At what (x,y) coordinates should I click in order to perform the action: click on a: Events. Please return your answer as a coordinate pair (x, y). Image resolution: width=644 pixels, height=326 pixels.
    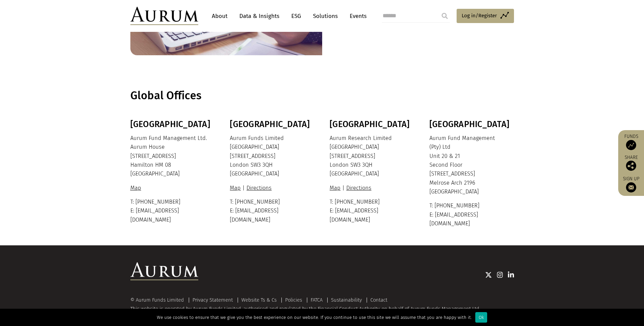
    Looking at the image, I should click on (356, 16).